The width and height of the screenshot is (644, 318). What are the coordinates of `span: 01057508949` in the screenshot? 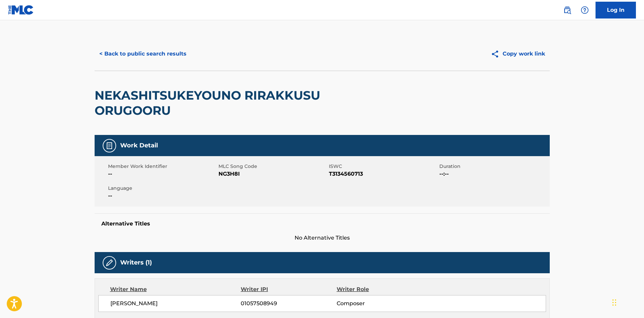 It's located at (289, 303).